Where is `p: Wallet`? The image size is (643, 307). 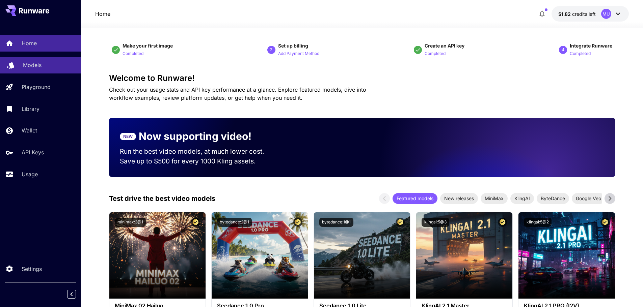
p: Wallet is located at coordinates (29, 131).